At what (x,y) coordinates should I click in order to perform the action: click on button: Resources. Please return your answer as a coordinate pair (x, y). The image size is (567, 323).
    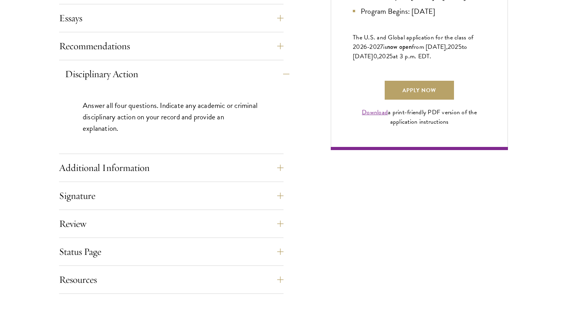
    Looking at the image, I should click on (171, 279).